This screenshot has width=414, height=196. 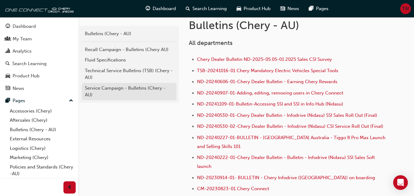 I want to click on div: Product Hub, so click(x=26, y=76).